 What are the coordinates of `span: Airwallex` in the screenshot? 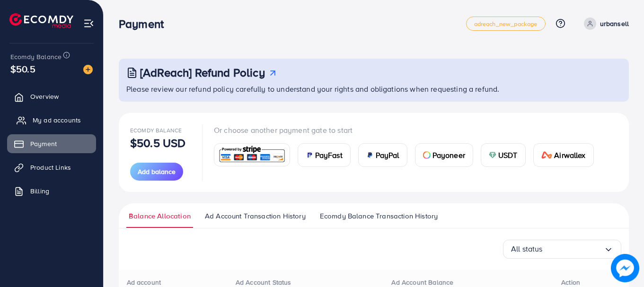 It's located at (570, 155).